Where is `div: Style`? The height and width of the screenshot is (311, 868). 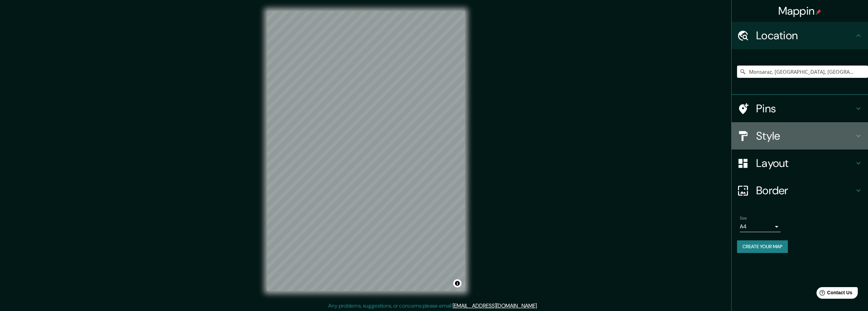 div: Style is located at coordinates (800, 136).